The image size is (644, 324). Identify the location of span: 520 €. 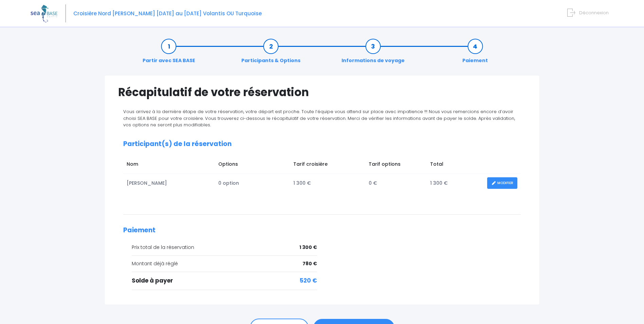
(308, 281).